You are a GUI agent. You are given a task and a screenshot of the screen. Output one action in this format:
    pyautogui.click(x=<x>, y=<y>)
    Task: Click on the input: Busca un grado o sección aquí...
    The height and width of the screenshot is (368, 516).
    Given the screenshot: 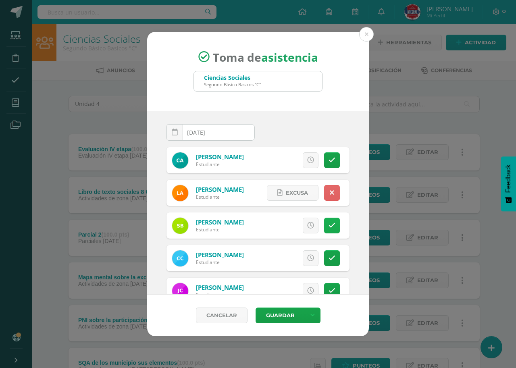 What is the action you would take?
    pyautogui.click(x=258, y=81)
    